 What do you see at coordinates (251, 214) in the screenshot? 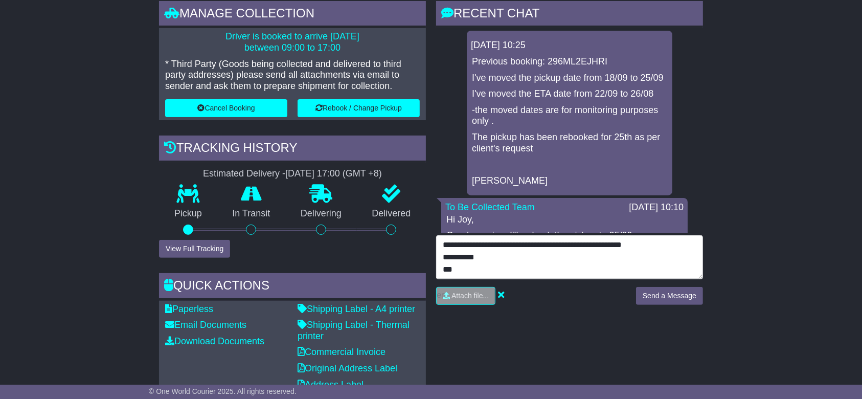
I see `p: In Transit` at bounding box center [251, 214].